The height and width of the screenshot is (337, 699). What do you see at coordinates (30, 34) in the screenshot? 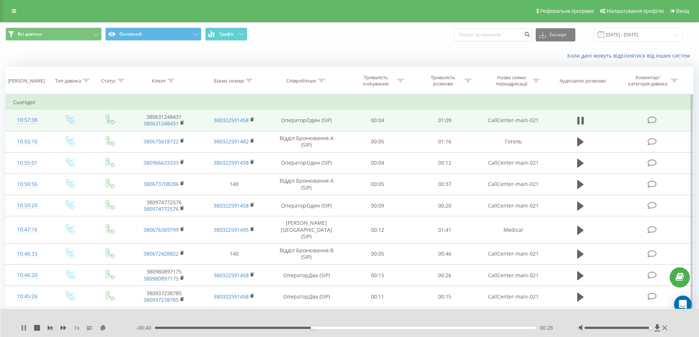
I see `span: Всі дзвінки` at bounding box center [30, 34].